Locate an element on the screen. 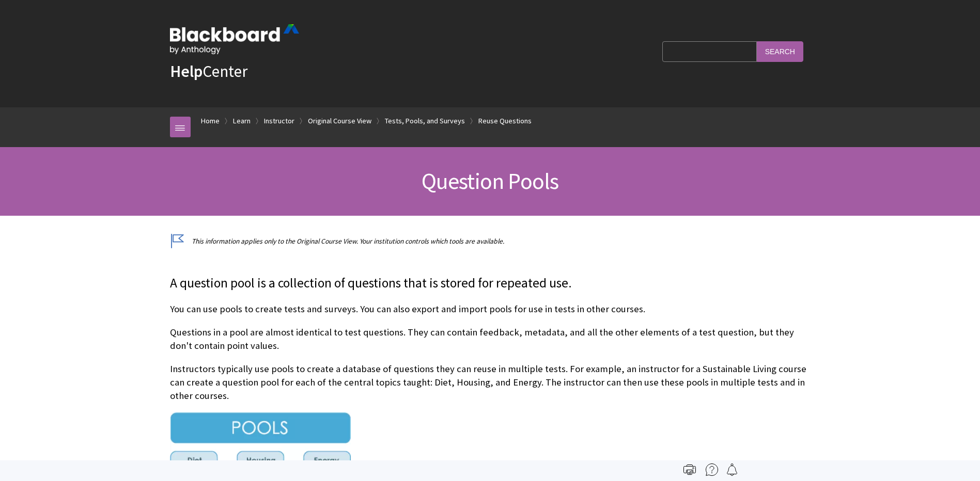 This screenshot has height=481, width=980. a: Instructor is located at coordinates (279, 120).